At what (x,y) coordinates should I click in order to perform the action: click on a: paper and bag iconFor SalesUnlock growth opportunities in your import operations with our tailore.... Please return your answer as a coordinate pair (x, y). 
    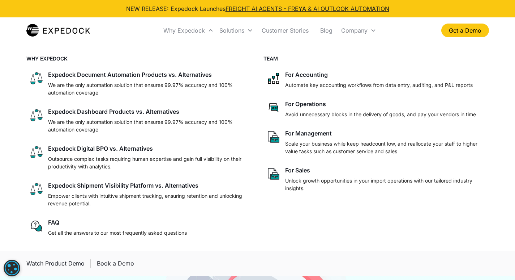
    Looking at the image, I should click on (377, 179).